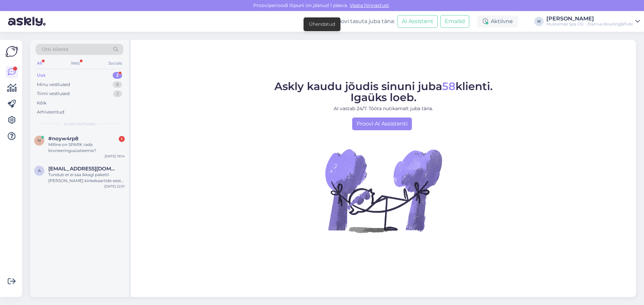  What do you see at coordinates (42, 103) in the screenshot?
I see `div: Kõik` at bounding box center [42, 103].